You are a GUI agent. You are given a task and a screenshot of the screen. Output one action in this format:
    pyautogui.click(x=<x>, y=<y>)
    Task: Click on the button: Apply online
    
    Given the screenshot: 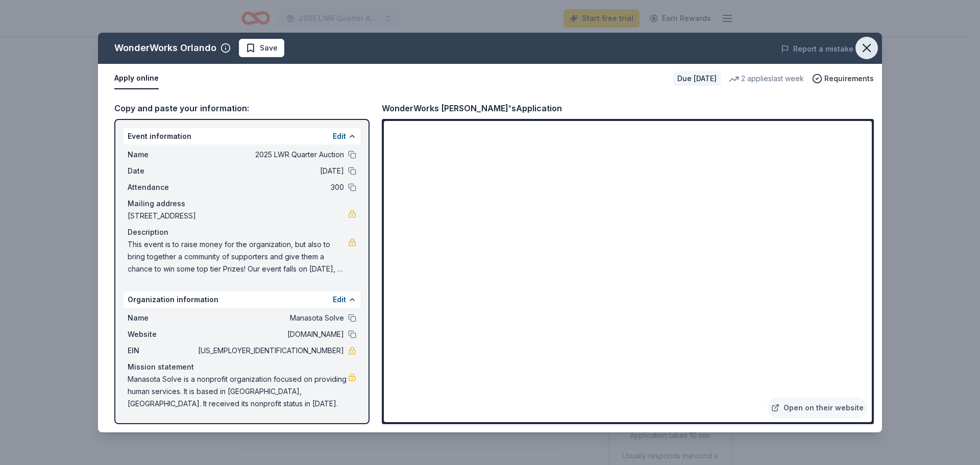 What is the action you would take?
    pyautogui.click(x=136, y=78)
    